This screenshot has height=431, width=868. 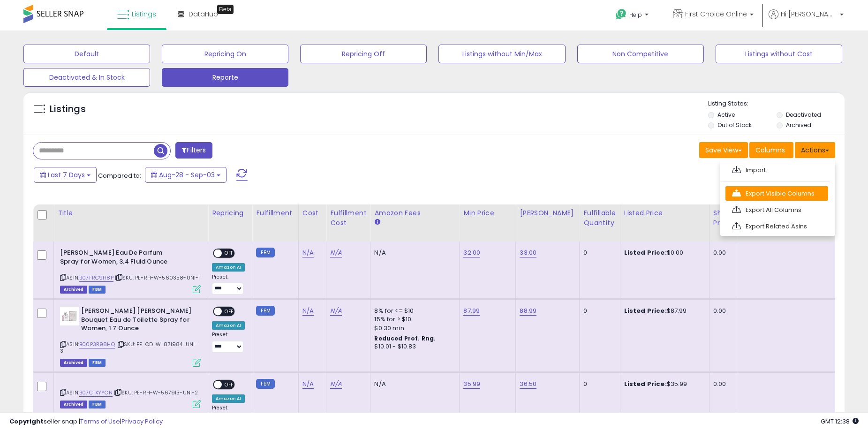 I want to click on div: Repricing, so click(x=230, y=213).